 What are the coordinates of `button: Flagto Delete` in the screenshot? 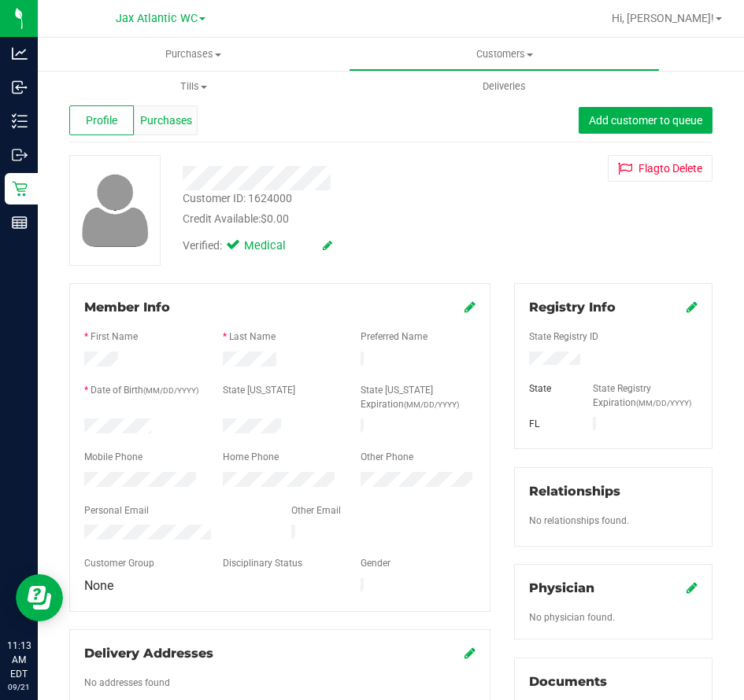 It's located at (660, 168).